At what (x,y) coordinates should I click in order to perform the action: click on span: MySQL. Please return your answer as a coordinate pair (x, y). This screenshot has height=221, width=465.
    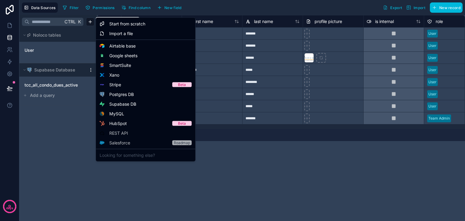
    Looking at the image, I should click on (116, 114).